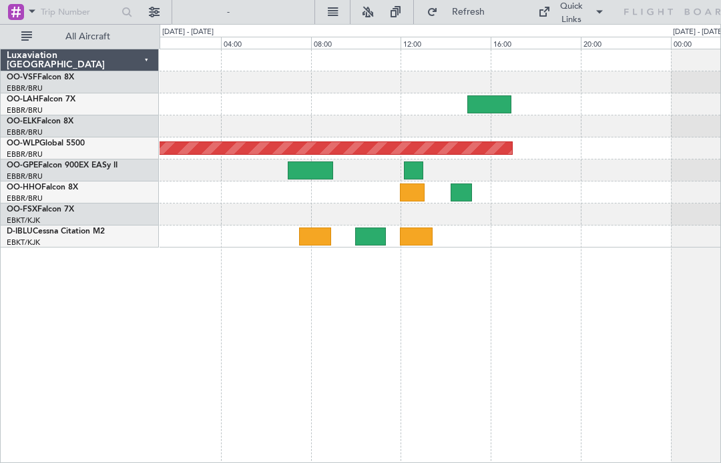  Describe the element at coordinates (62, 166) in the screenshot. I see `a: OO-GPEFalcon 900EX EASy II` at that location.